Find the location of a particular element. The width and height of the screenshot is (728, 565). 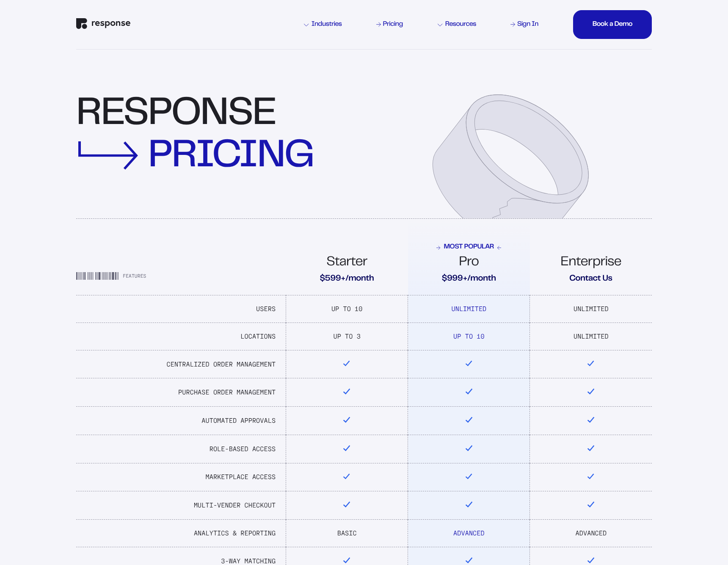

td: Multi-Vender Checkout is located at coordinates (181, 505).